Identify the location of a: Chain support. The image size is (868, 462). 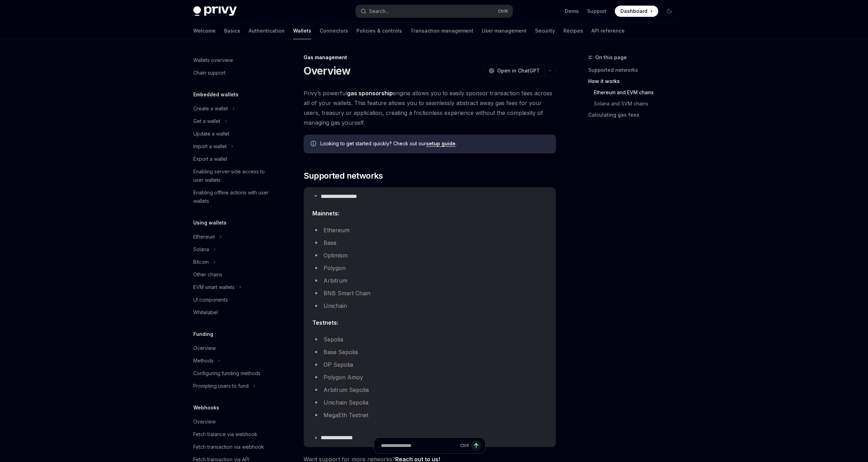
(232, 73).